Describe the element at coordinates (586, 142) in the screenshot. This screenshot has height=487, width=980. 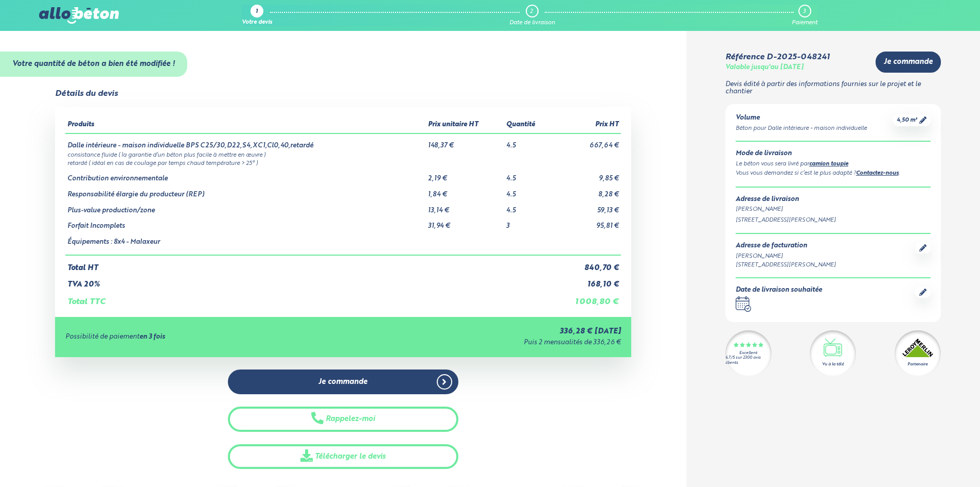
I see `td: 667,64 €` at that location.